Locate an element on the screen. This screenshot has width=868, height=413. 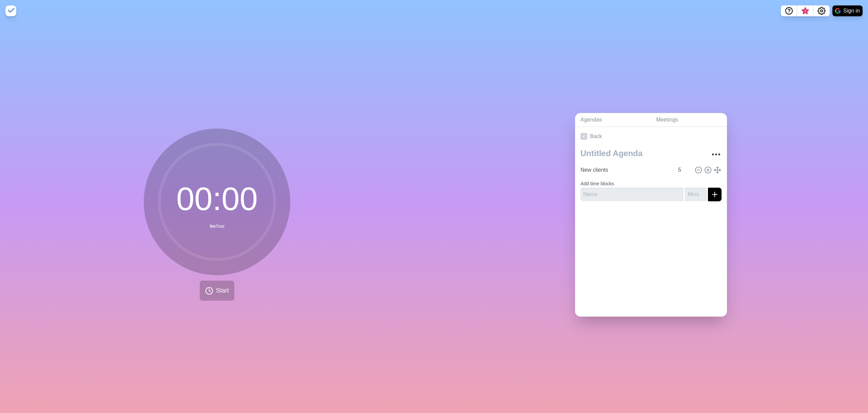
a: Back is located at coordinates (651, 136).